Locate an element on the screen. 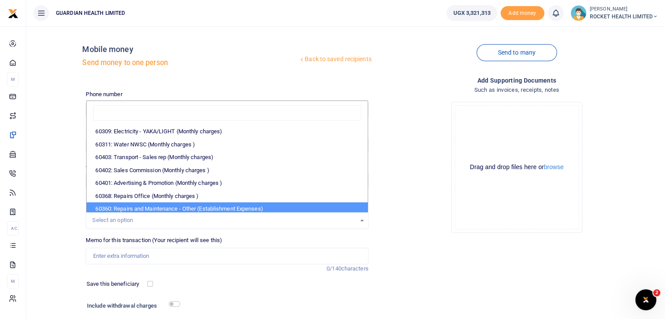  label: Reason you are spending is located at coordinates (117, 201).